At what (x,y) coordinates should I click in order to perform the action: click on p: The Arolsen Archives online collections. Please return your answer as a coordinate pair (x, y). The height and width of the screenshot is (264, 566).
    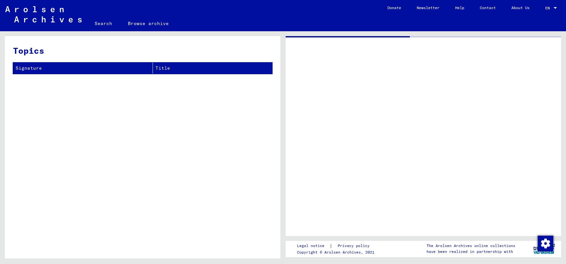
    Looking at the image, I should click on (471, 245).